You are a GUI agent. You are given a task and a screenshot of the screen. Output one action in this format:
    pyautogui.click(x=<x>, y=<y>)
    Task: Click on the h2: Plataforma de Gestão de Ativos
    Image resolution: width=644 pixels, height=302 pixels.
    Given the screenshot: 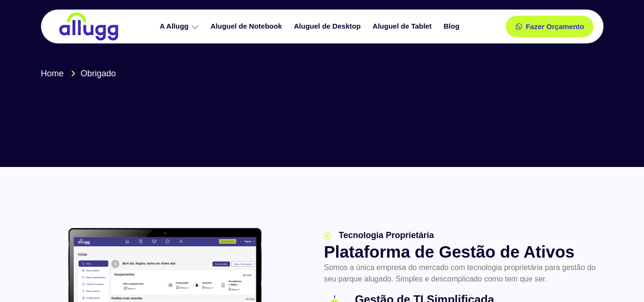 What is the action you would take?
    pyautogui.click(x=461, y=252)
    